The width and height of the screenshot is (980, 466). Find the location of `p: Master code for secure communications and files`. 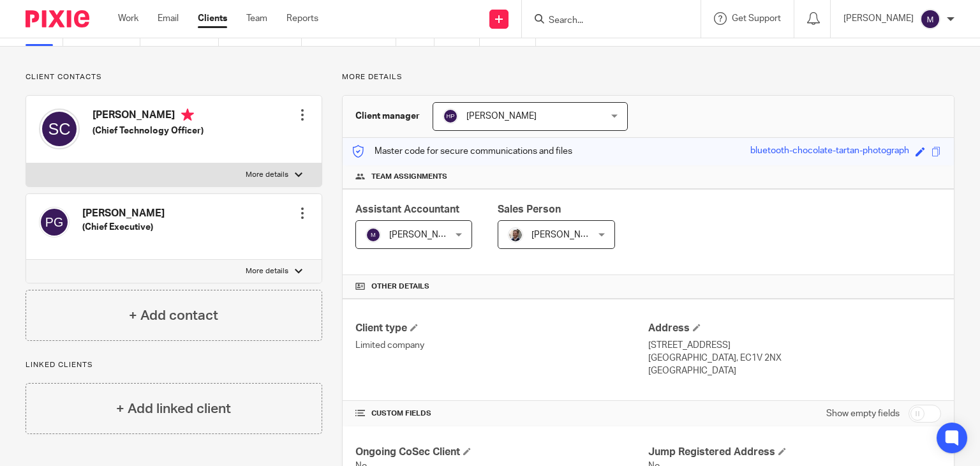

p: Master code for secure communications and files is located at coordinates (462, 151).